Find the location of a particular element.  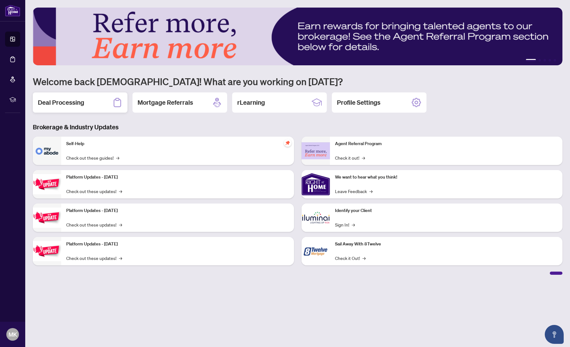

img: logo is located at coordinates (13, 10).